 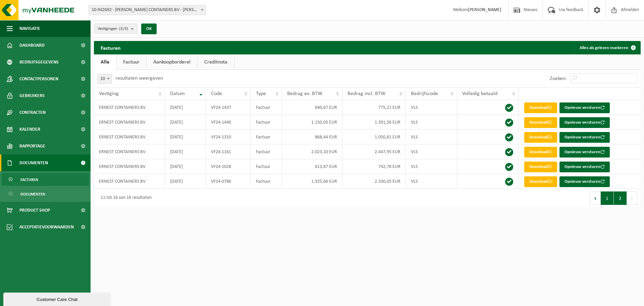 What do you see at coordinates (125, 198) in the screenshot?
I see `div: 11 tot 16 van 16 resultaten` at bounding box center [125, 198].